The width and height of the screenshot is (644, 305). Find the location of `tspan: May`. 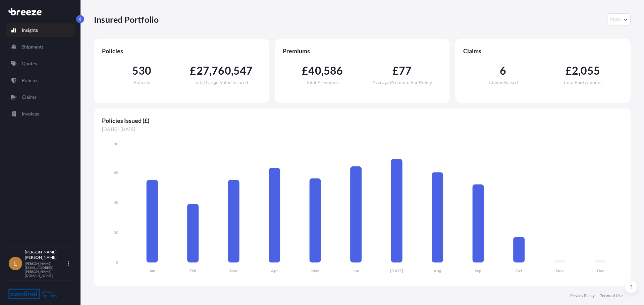

tspan: May is located at coordinates (316, 271).